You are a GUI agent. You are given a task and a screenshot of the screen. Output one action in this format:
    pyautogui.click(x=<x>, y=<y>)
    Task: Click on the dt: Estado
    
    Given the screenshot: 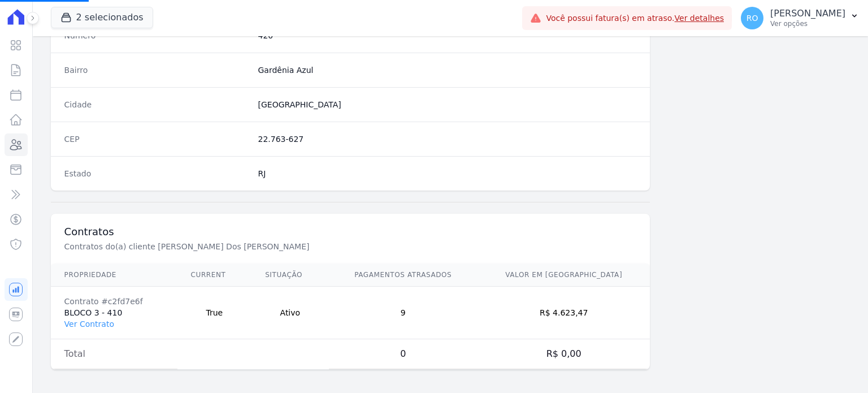 What is the action you would take?
    pyautogui.click(x=156, y=173)
    